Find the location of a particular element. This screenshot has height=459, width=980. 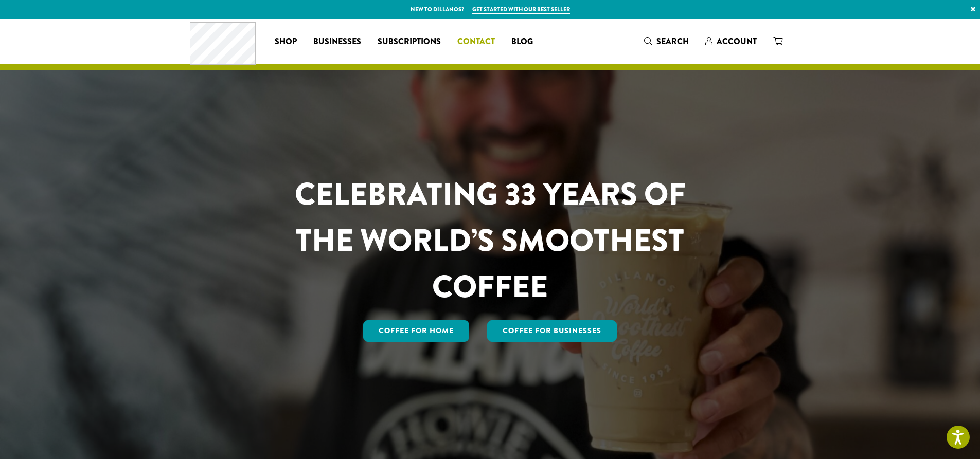

a: Coffee for Home is located at coordinates (416, 331).